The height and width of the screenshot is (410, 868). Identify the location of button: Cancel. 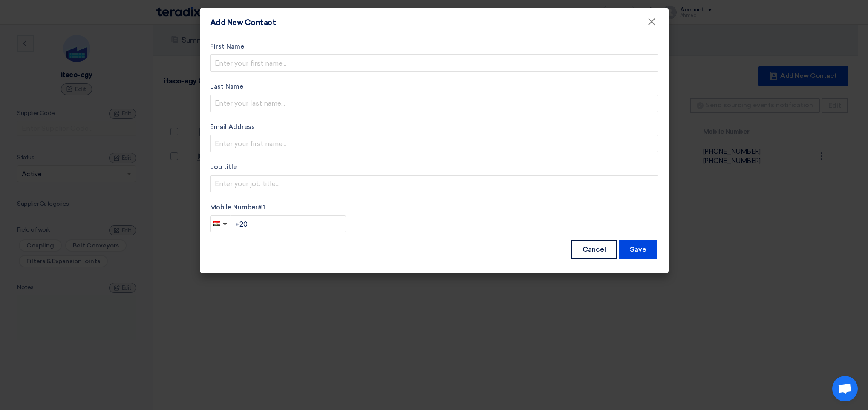
(594, 250).